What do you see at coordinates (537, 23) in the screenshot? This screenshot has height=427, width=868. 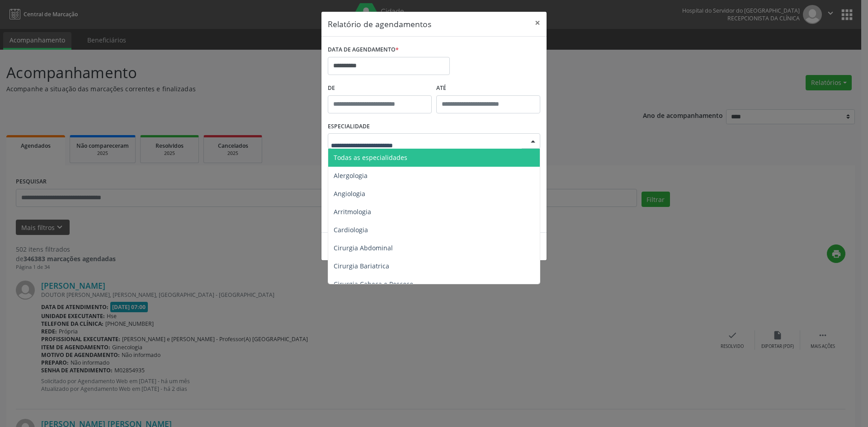 I see `button: Close` at bounding box center [537, 23].